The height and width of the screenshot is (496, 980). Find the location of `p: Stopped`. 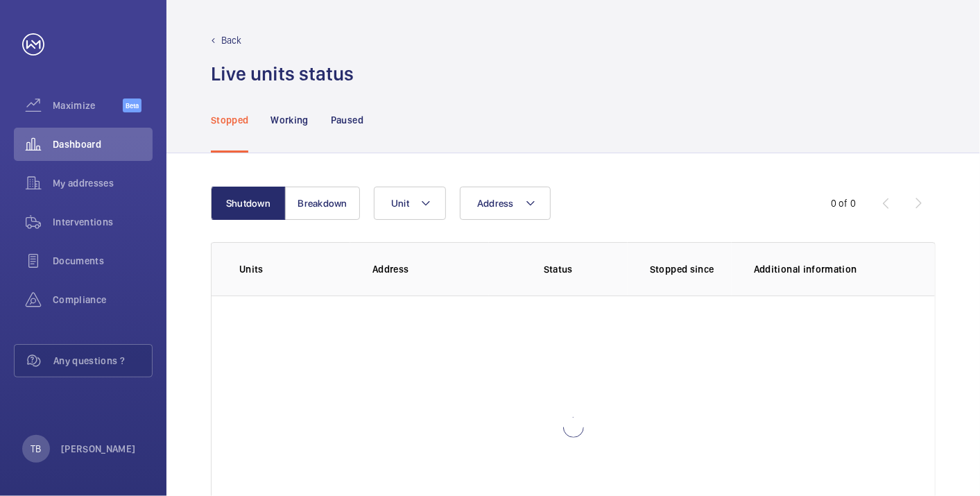

p: Stopped is located at coordinates (229, 120).